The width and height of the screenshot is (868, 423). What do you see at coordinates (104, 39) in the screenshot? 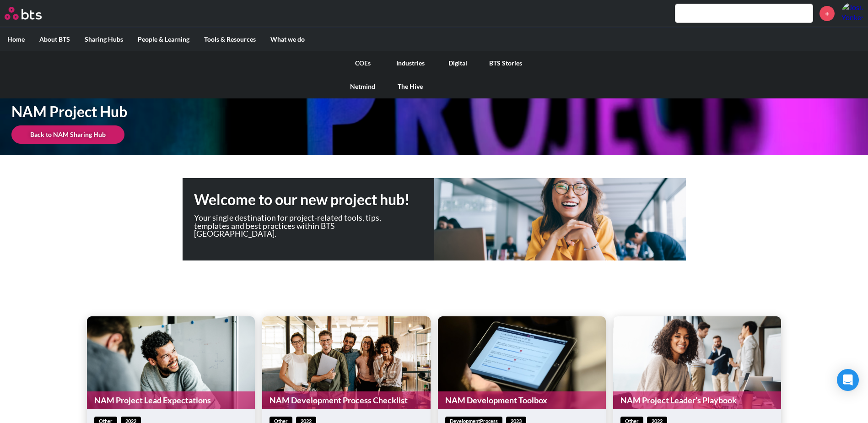
I see `label: Sharing Hubs` at bounding box center [104, 39].